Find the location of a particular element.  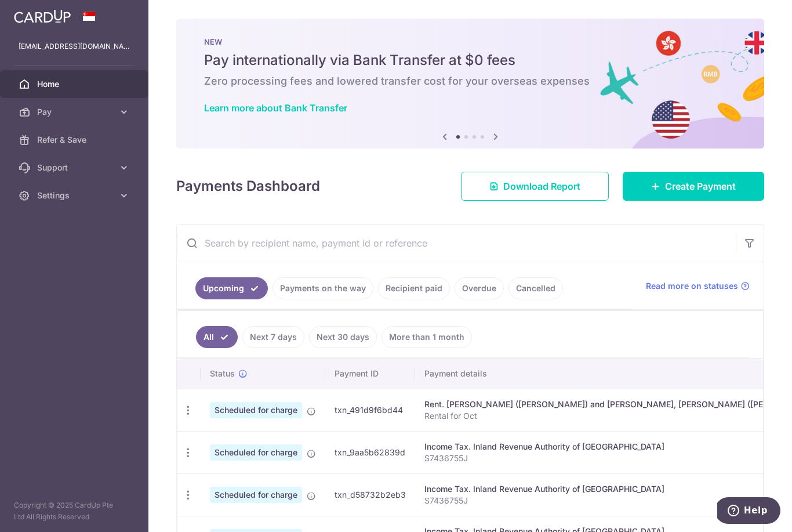

a: Next 30 days is located at coordinates (343, 337).